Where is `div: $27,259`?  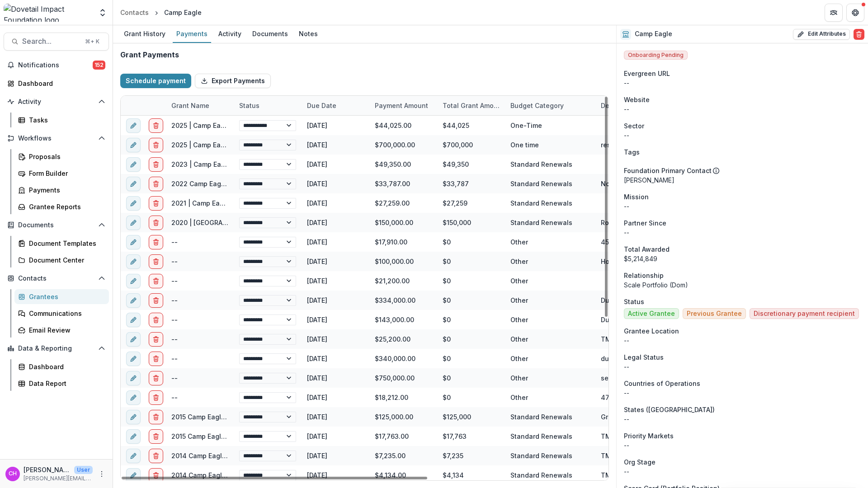 div: $27,259 is located at coordinates (471, 203).